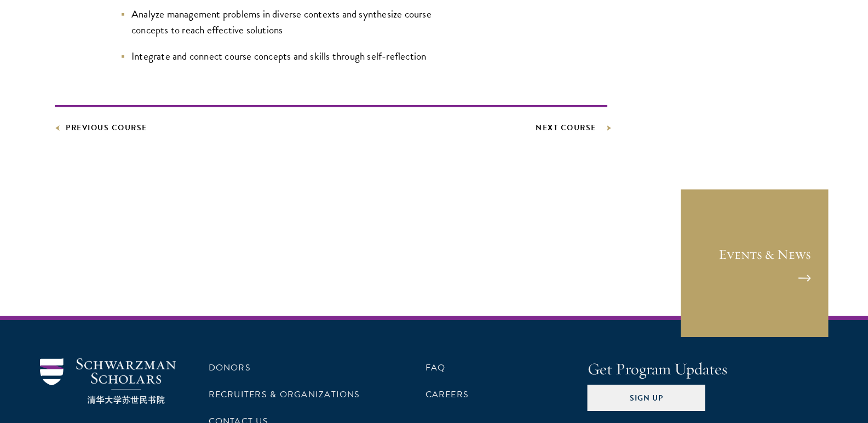  I want to click on a: Careers, so click(447, 395).